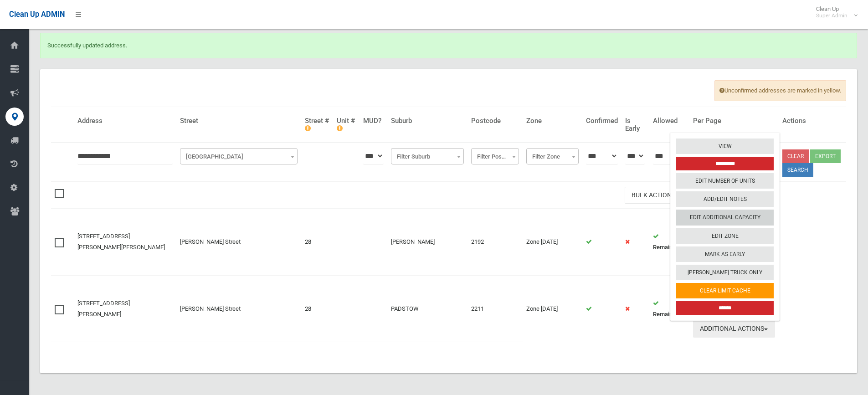 This screenshot has height=395, width=868. I want to click on h4: Per Page, so click(734, 121).